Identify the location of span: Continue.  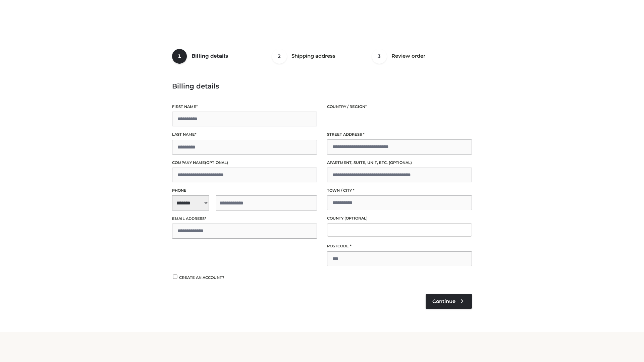
(444, 301).